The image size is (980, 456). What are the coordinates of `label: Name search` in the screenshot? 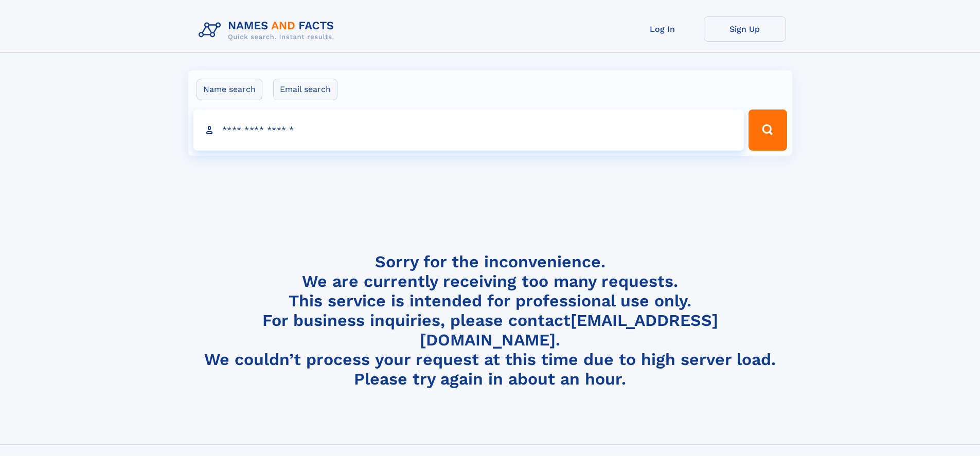 It's located at (229, 89).